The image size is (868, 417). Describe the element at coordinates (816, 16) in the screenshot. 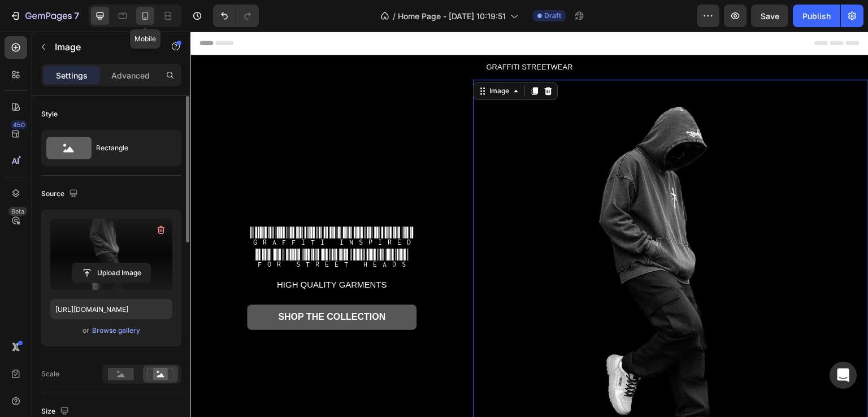

I see `div: Publish` at that location.